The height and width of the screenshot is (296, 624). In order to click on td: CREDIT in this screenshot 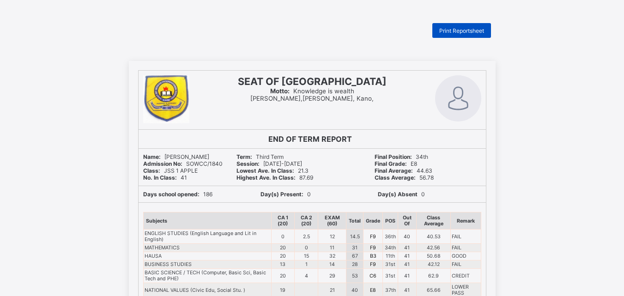, I will do `click(466, 276)`.